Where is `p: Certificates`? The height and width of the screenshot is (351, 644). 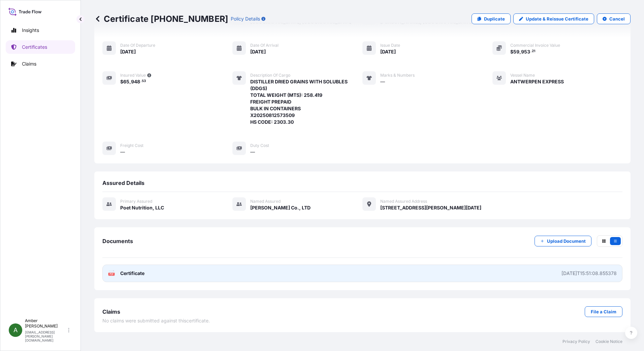 p: Certificates is located at coordinates (34, 47).